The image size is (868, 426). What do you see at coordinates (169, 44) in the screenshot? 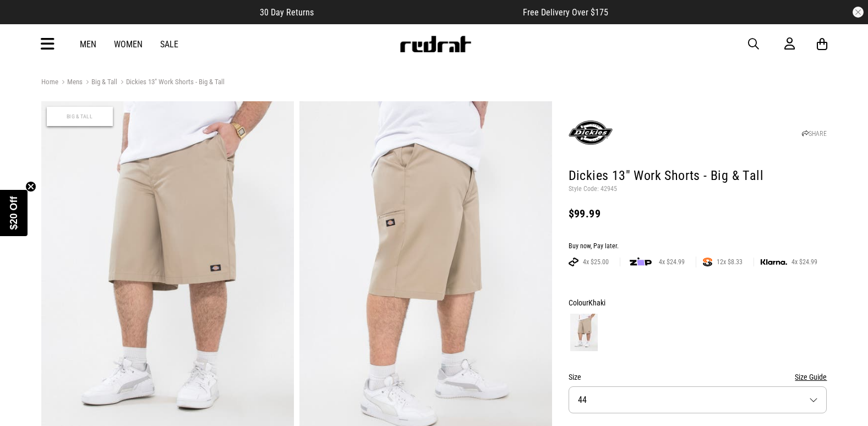
I see `a: Sale` at bounding box center [169, 44].